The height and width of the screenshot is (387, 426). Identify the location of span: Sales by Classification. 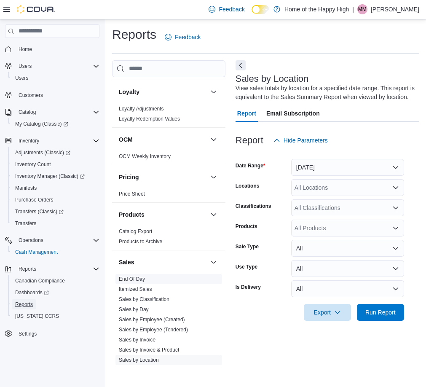
(144, 299).